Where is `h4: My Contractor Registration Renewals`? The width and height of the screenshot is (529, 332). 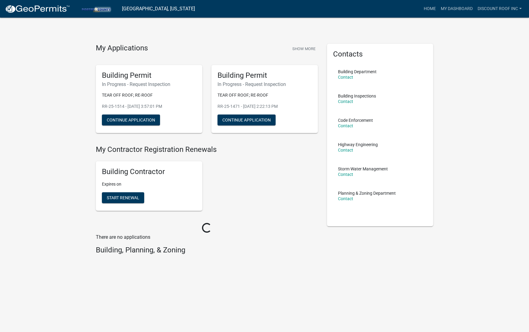
h4: My Contractor Registration Renewals is located at coordinates (207, 150).